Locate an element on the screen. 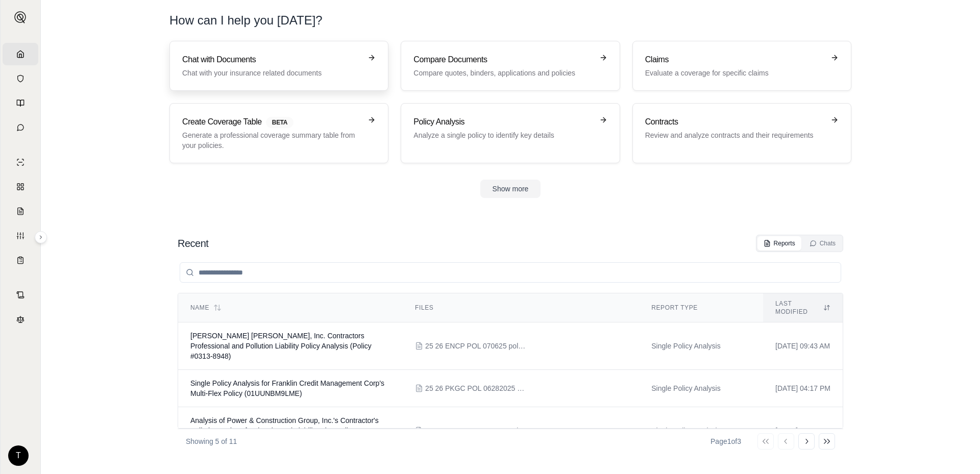 The height and width of the screenshot is (474, 980). a: Single Policy is located at coordinates (20, 163).